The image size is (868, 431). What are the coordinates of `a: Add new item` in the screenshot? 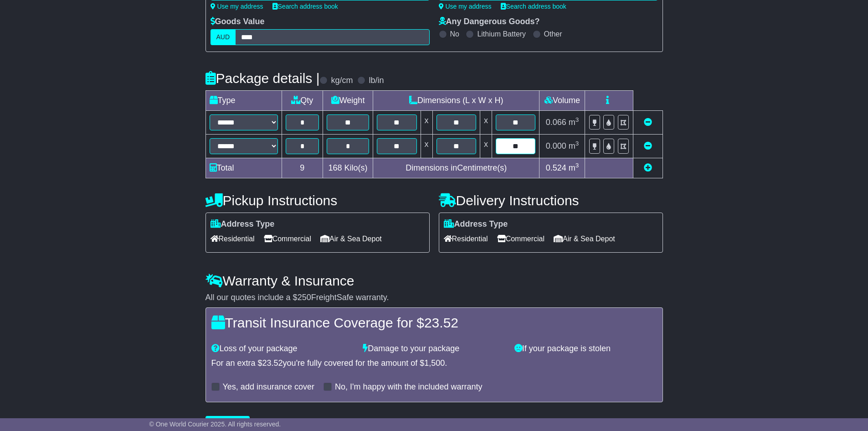 It's located at (648, 168).